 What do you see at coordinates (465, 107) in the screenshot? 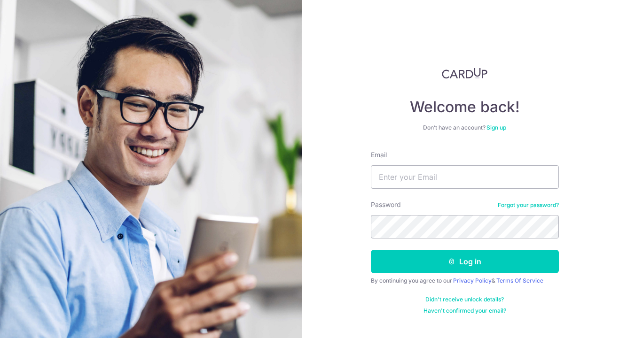
I see `h4: Welcome back!` at bounding box center [465, 107].